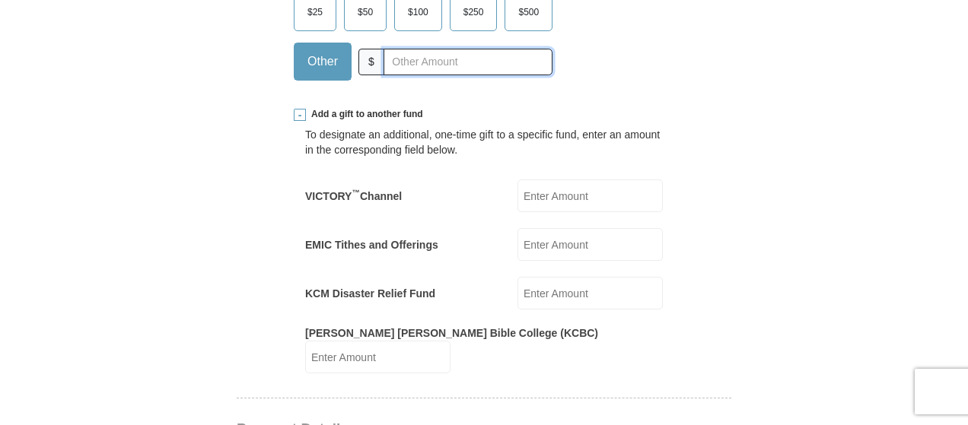  Describe the element at coordinates (418, 12) in the screenshot. I see `span: $100` at that location.